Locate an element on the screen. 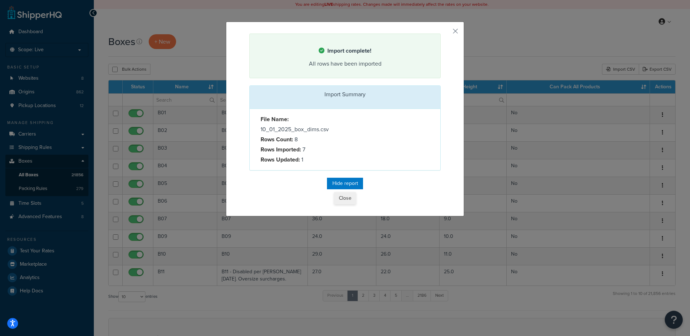  strong: Rows Updated: is located at coordinates (280, 160).